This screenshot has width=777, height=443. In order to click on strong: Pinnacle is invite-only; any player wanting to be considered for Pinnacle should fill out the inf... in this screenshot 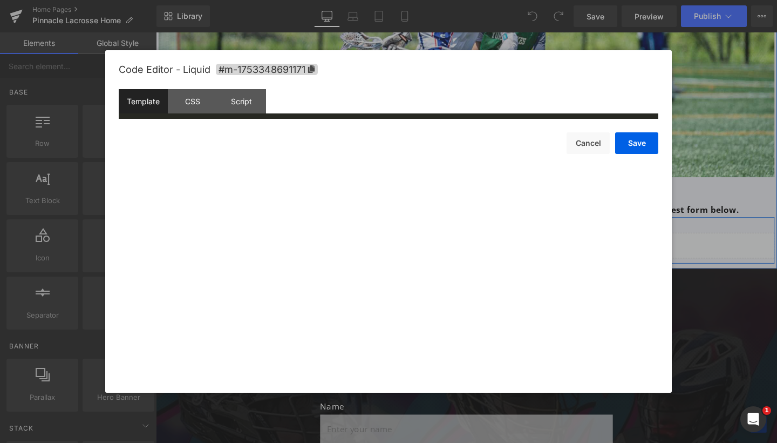, I will do `click(327, 186)`.